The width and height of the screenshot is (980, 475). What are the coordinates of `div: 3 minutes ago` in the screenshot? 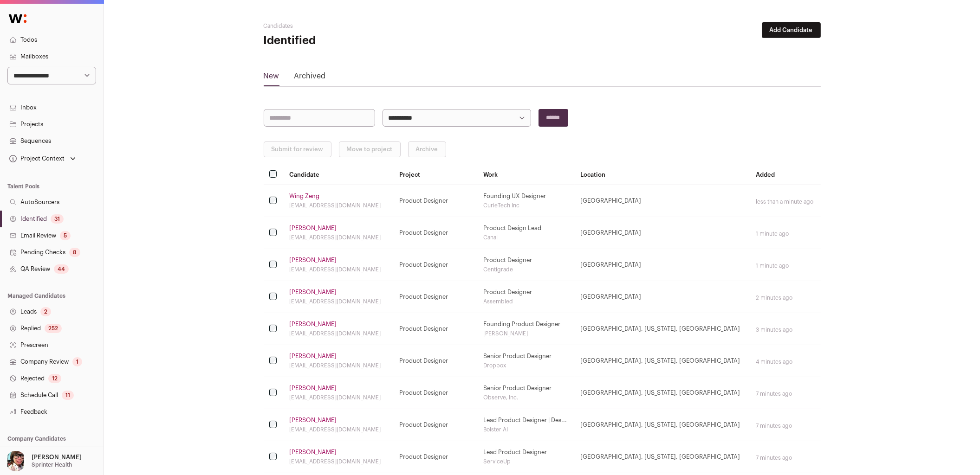 It's located at (786, 330).